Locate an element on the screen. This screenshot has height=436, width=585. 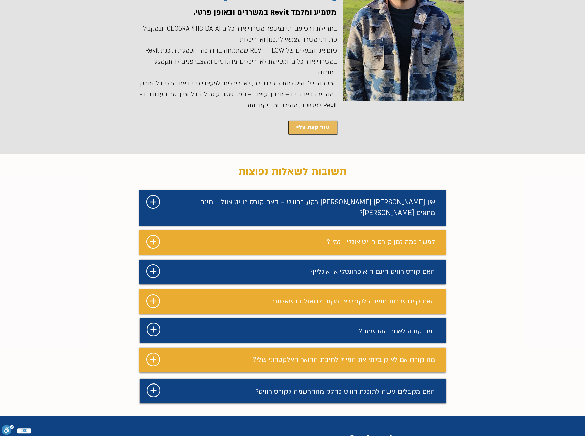
span: האם קורס רוויט חינם הוא פרונטלי או אונליין? is located at coordinates (372, 272).